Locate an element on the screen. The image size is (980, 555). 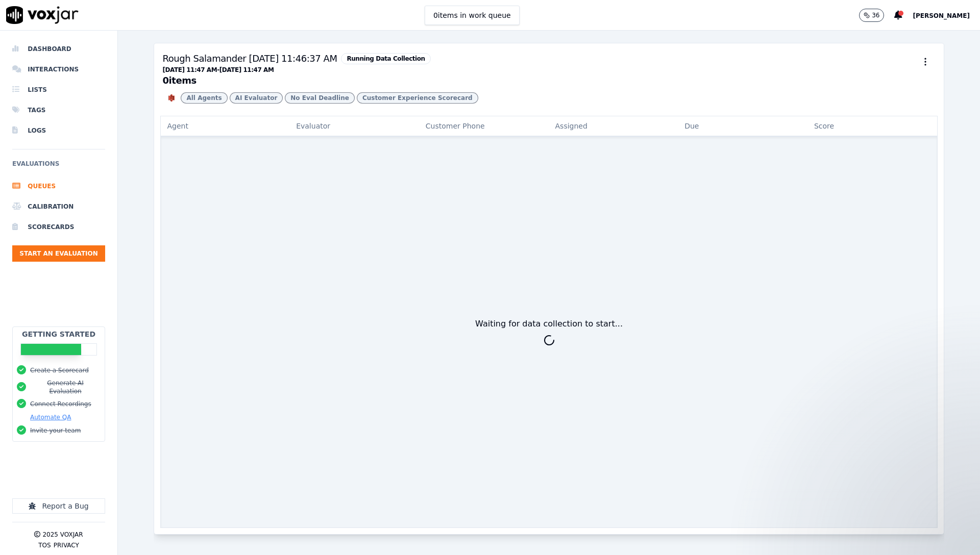
li: Interactions is located at coordinates (59, 69).